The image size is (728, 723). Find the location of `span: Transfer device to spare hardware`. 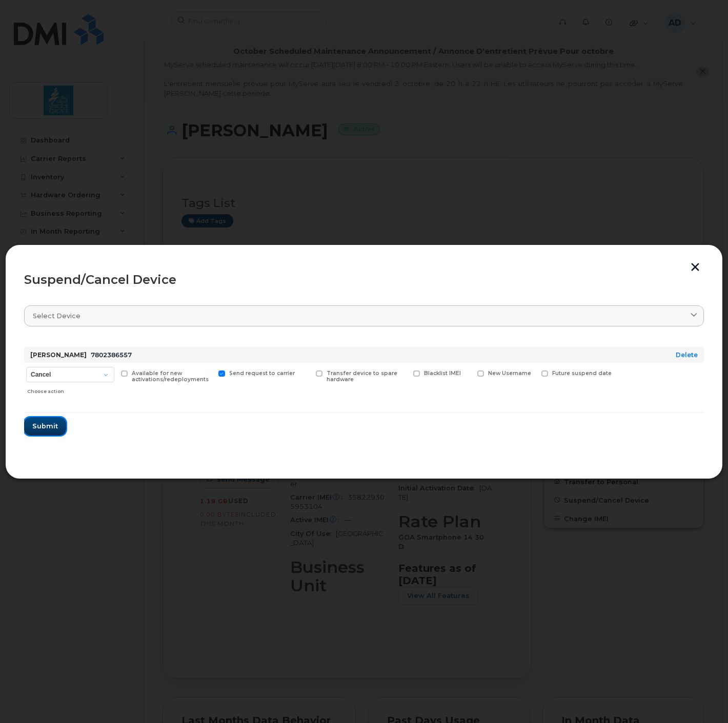

span: Transfer device to spare hardware is located at coordinates (362, 377).